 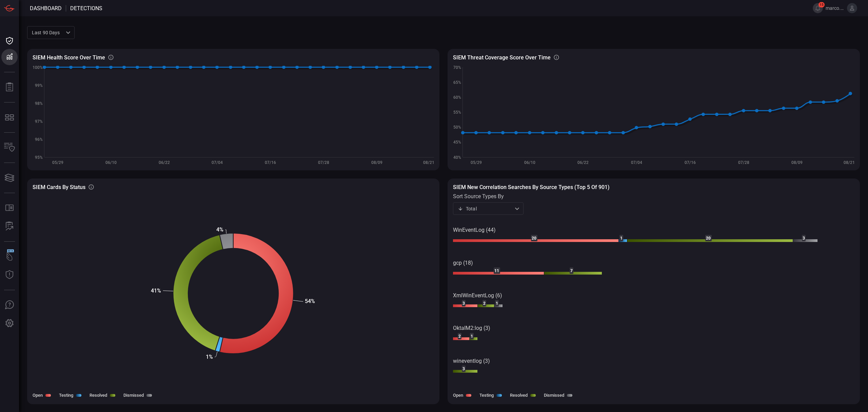 What do you see at coordinates (37, 68) in the screenshot?
I see `text: 100%` at bounding box center [37, 68].